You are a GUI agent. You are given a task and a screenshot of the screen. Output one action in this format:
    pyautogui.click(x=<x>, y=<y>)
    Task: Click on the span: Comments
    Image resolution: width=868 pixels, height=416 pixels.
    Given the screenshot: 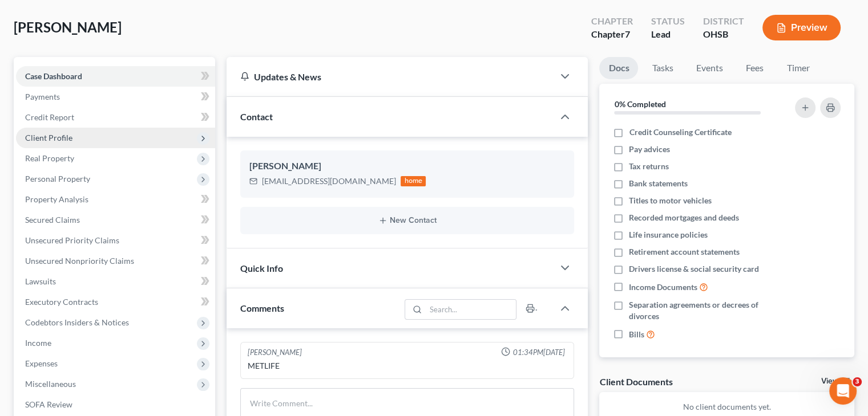 What is the action you would take?
    pyautogui.click(x=262, y=308)
    